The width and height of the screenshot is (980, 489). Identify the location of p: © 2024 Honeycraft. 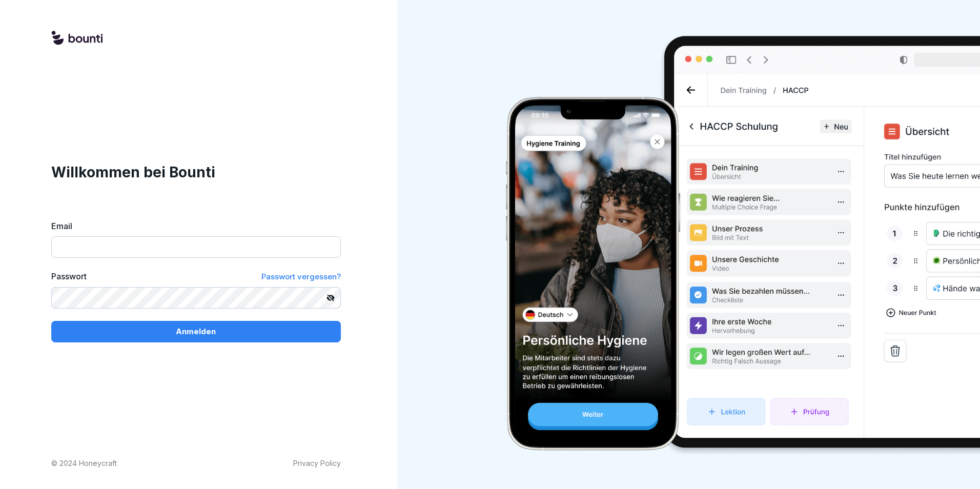
(84, 463).